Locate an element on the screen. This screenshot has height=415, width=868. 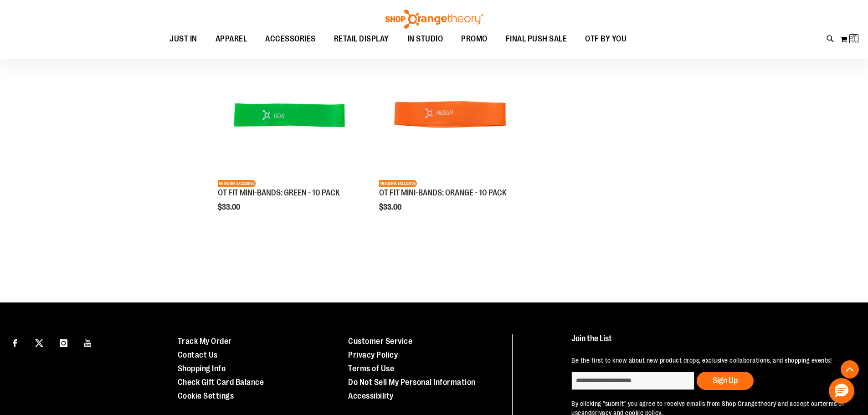
a: Visit our Facebook page is located at coordinates (15, 342).